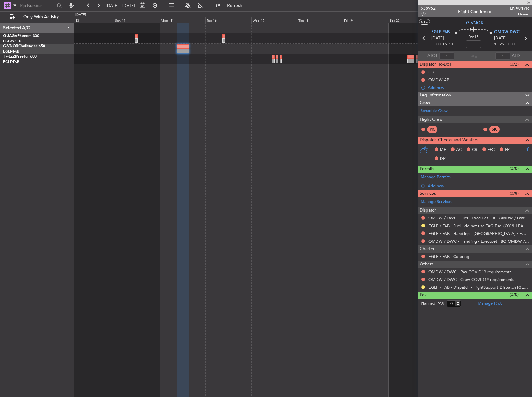 This screenshot has width=532, height=397. I want to click on span: 538962, so click(428, 8).